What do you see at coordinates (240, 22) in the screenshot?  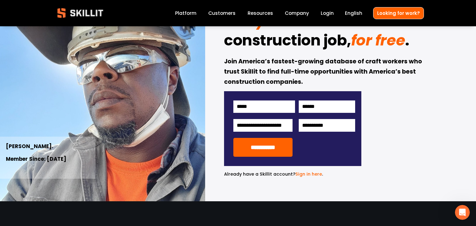 I see `strong: Find` at bounding box center [240, 22].